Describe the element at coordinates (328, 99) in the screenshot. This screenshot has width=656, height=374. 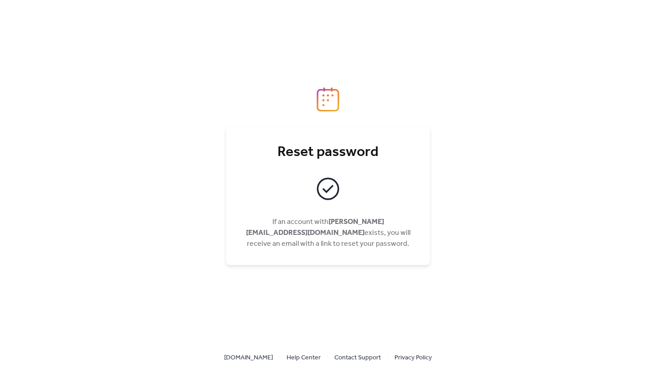
I see `img: logo` at that location.